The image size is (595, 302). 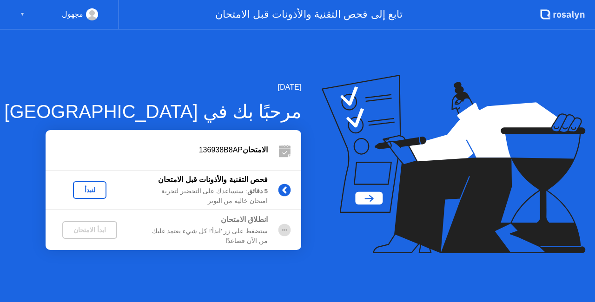 What do you see at coordinates (257, 191) in the screenshot?
I see `b: 5 دقائق` at bounding box center [257, 191].